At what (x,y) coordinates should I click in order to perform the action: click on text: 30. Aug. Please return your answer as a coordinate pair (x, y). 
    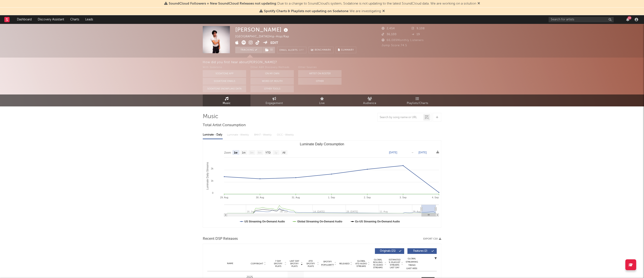
    Looking at the image, I should click on (260, 198).